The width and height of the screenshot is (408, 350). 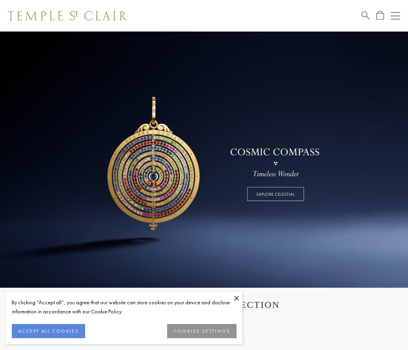 I want to click on button: Open navigation, so click(x=395, y=16).